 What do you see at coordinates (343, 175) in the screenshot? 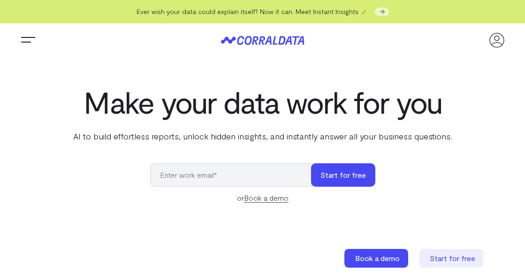
I see `button: Start for free` at bounding box center [343, 175].